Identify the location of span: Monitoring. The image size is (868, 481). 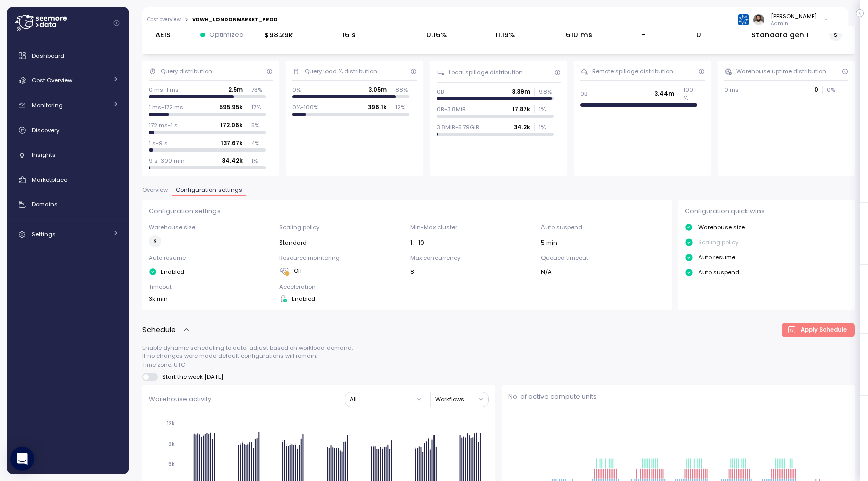
(47, 105).